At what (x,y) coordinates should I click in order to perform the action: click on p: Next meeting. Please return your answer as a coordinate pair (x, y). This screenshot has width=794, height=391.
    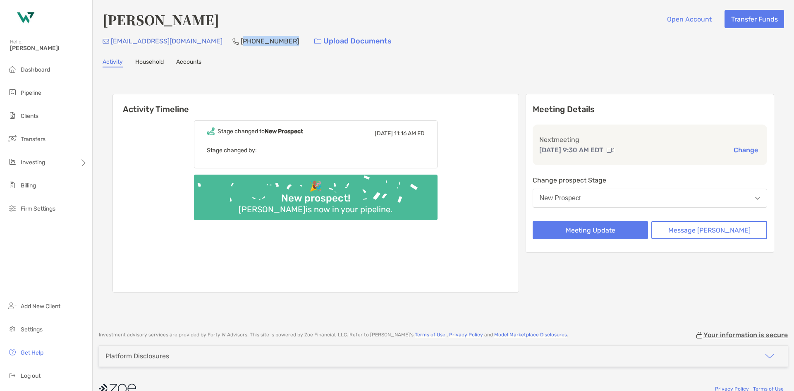
    Looking at the image, I should click on (649, 139).